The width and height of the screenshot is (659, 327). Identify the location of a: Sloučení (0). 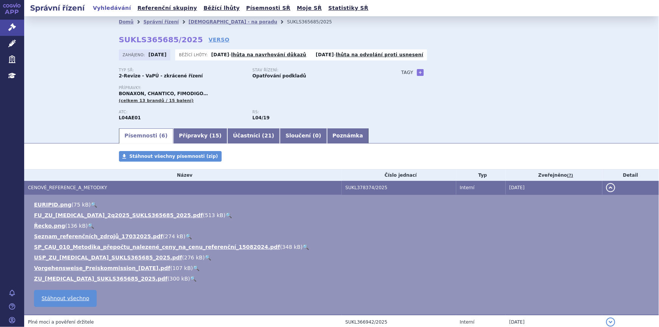
(303, 136).